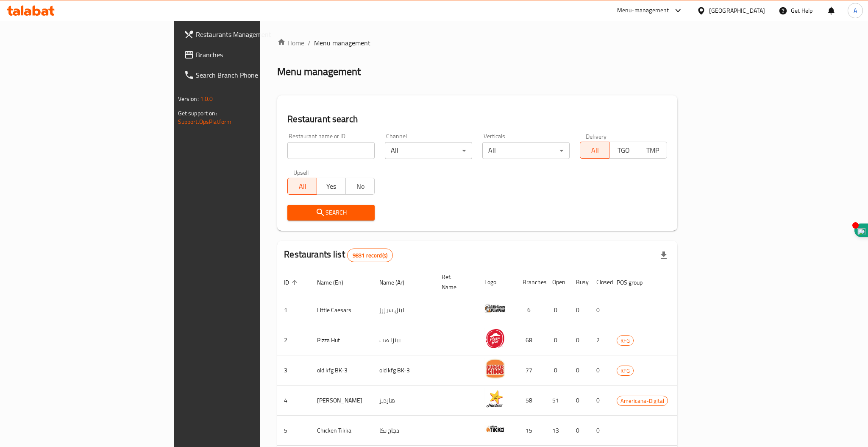 The width and height of the screenshot is (868, 447). What do you see at coordinates (248, 34) in the screenshot?
I see `a: Restaurants Management` at bounding box center [248, 34].